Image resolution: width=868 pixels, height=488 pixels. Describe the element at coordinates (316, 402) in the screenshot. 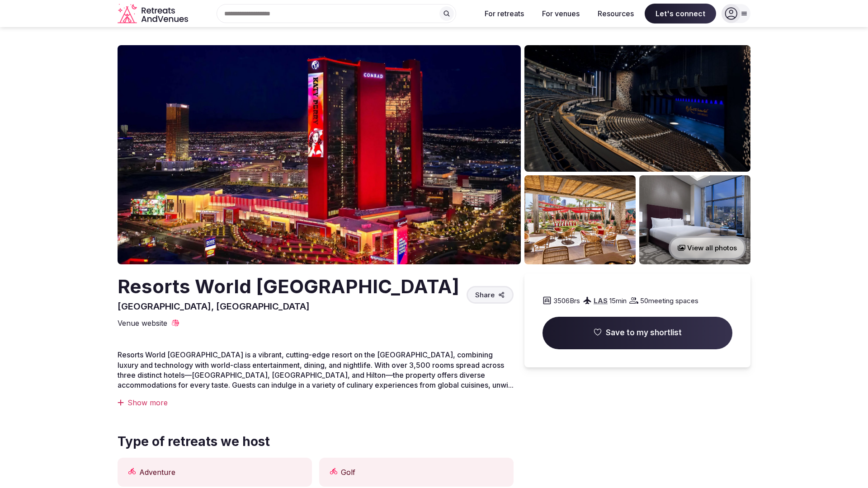

I see `div: Show more` at that location.